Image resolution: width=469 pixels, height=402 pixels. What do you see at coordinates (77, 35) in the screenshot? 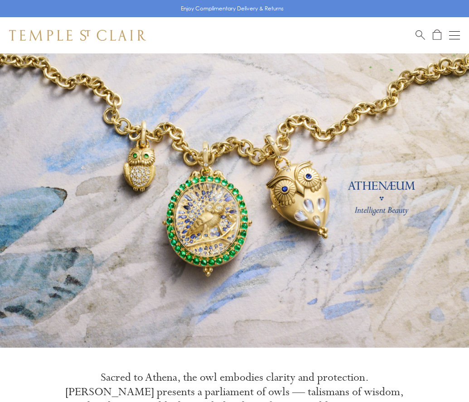
I see `img: Temple St. Clair` at bounding box center [77, 35].